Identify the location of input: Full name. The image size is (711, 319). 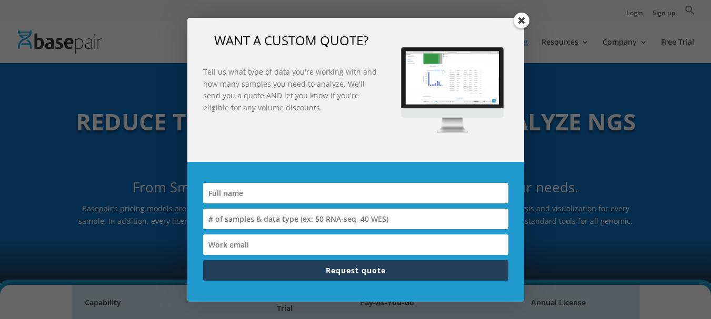
(356, 193).